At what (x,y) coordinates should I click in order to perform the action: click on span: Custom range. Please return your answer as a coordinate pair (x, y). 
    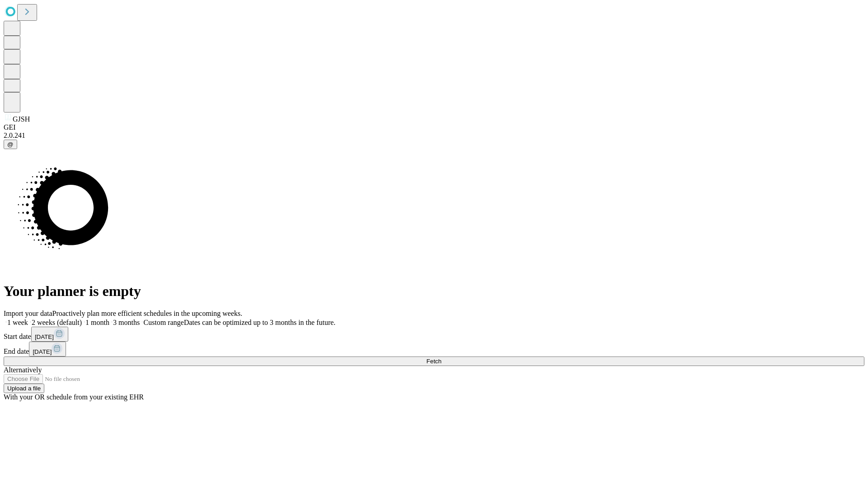
    Looking at the image, I should click on (163, 322).